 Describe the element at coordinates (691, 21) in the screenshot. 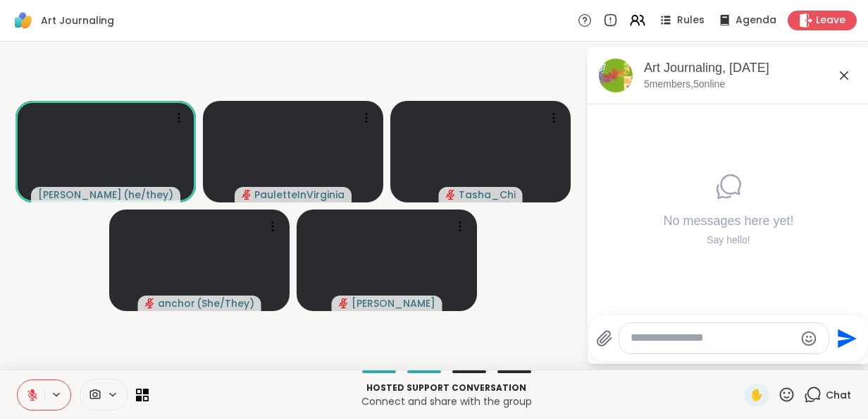

I see `span: Rules` at that location.